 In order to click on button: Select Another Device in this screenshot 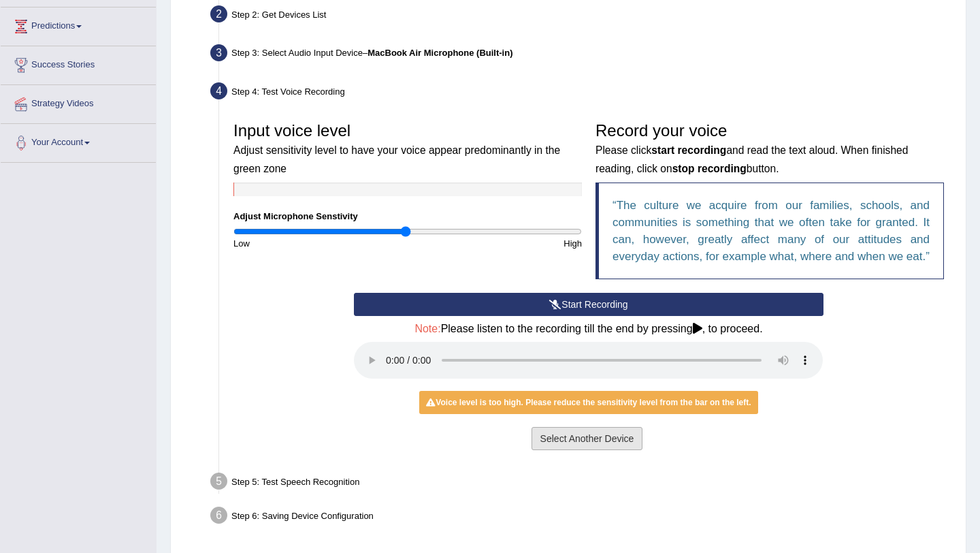, I will do `click(587, 438)`.